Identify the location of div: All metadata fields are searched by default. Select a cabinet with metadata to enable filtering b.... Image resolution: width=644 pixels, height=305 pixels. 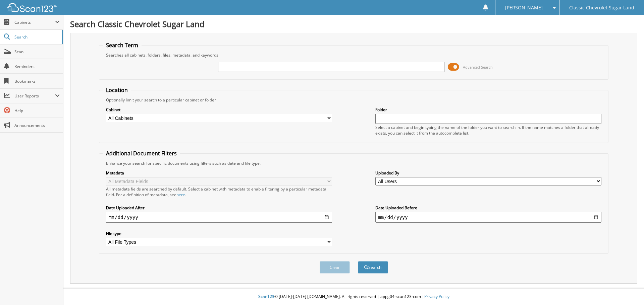
(219, 191).